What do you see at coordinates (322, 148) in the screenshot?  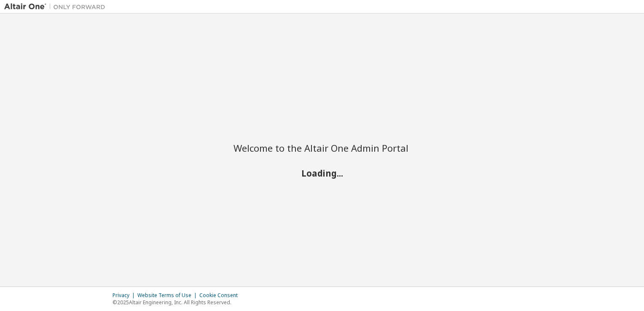 I see `h2: Welcome to the Altair One Admin Portal` at bounding box center [322, 148].